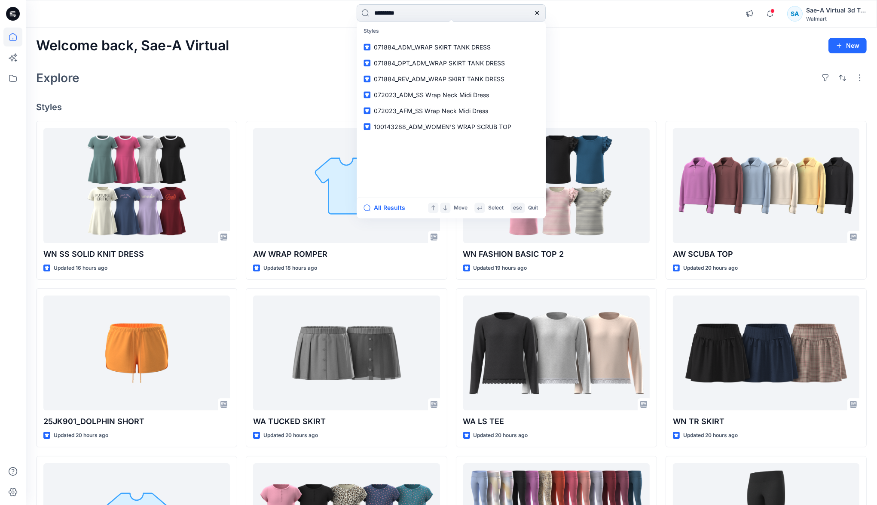  What do you see at coordinates (451, 79) in the screenshot?
I see `a: 071884_REV_ADM_WRAP SKIRT TANK DRESS` at bounding box center [451, 79].